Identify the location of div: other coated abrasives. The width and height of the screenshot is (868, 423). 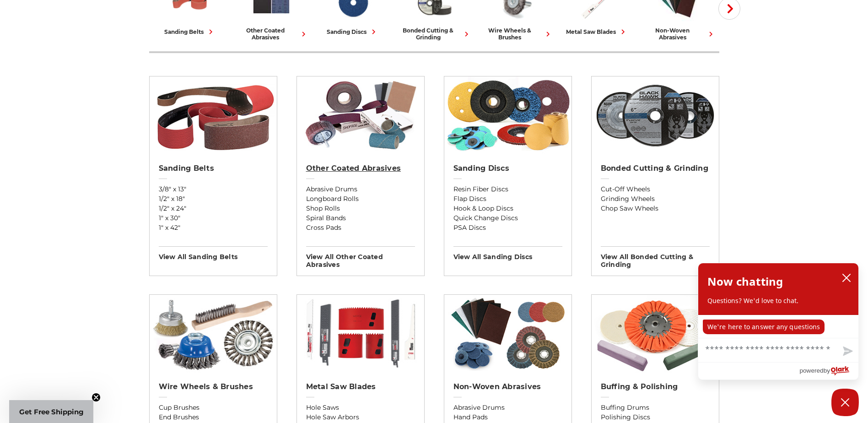
(271, 34).